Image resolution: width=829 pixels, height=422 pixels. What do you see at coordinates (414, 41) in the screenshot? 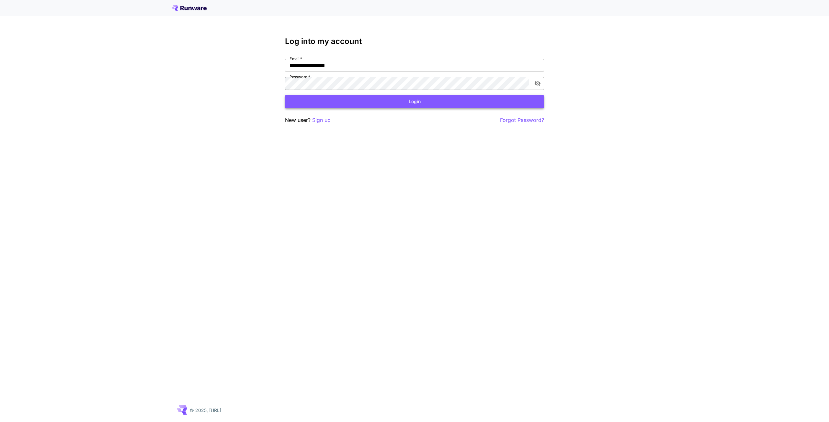
I see `h3: Log into my account` at bounding box center [414, 41].